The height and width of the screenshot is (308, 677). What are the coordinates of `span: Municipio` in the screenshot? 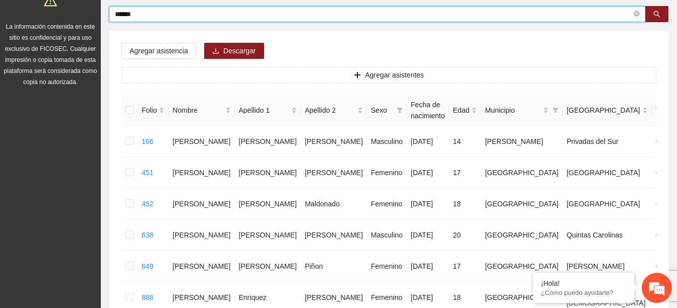 It's located at (512, 110).